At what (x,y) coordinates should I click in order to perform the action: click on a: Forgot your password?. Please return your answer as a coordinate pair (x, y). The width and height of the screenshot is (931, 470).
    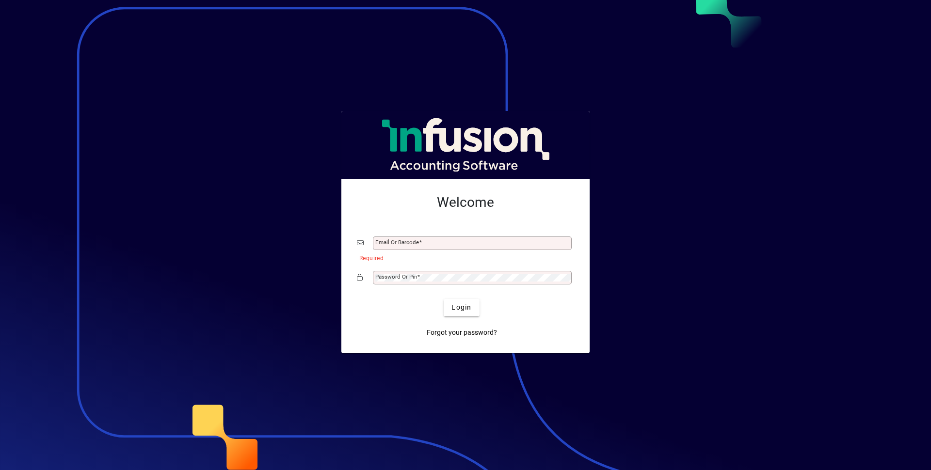
    Looking at the image, I should click on (462, 333).